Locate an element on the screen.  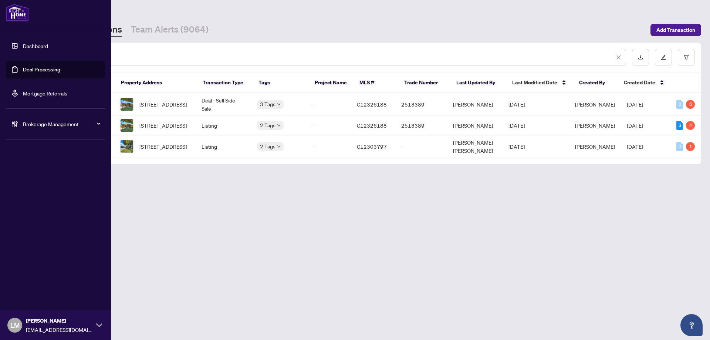
button: Add Transaction is located at coordinates (676, 30).